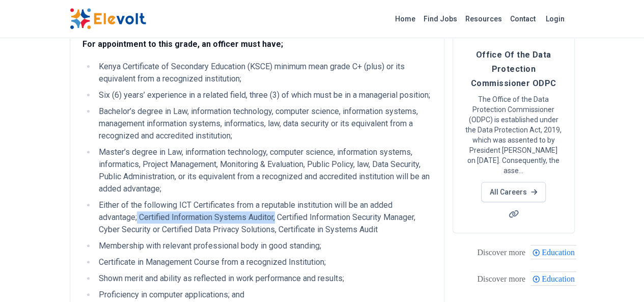  I want to click on li: Proficiency in computer applications; and, so click(264, 295).